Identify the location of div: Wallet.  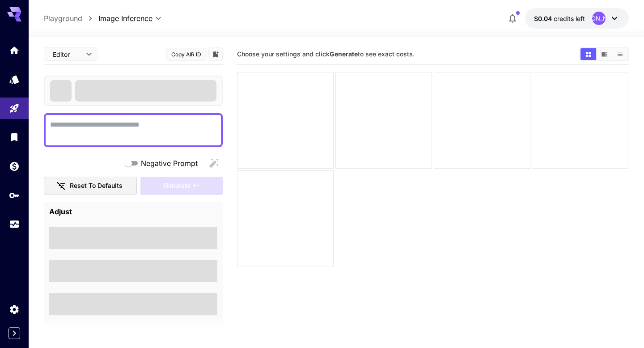
(14, 166).